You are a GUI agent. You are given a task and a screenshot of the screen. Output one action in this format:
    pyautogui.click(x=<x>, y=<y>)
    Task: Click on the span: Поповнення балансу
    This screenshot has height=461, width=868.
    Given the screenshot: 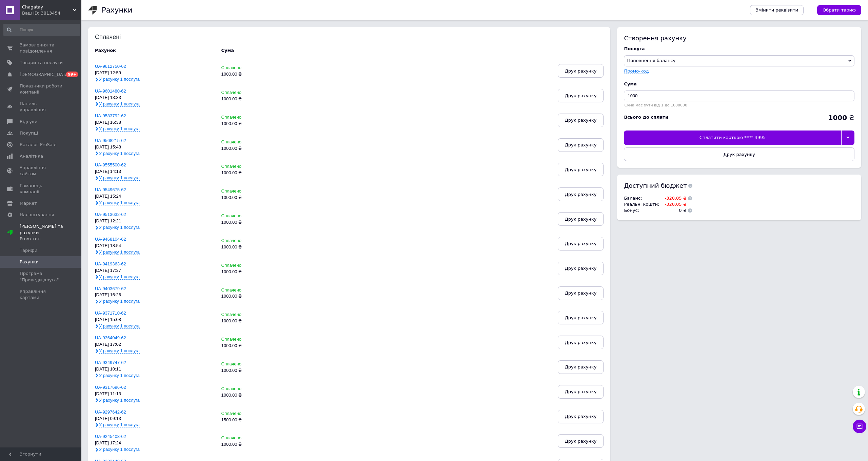 What is the action you would take?
    pyautogui.click(x=651, y=60)
    